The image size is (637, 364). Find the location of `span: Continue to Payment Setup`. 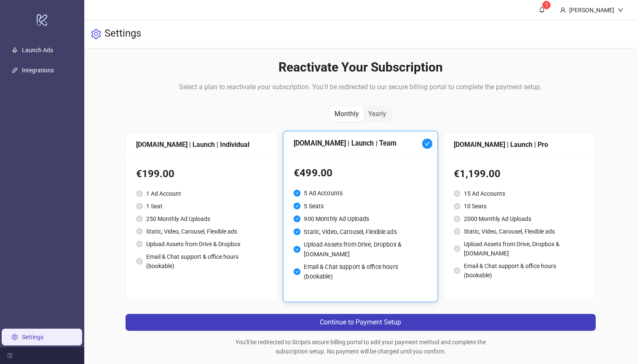

span: Continue to Payment Setup is located at coordinates (360, 322).